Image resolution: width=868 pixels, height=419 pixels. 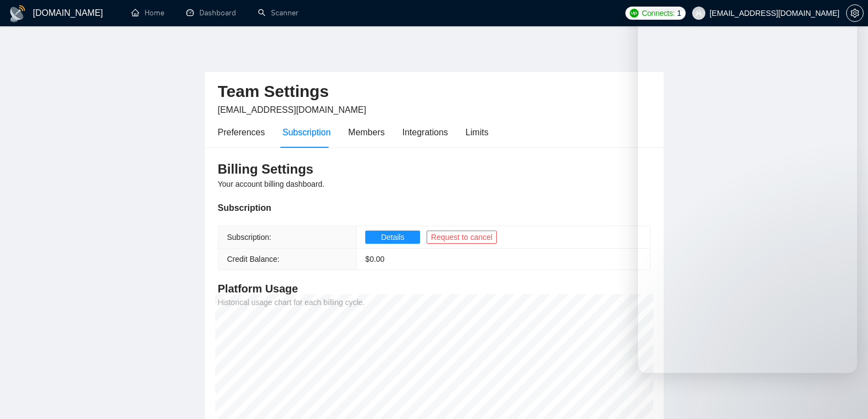 What do you see at coordinates (375, 259) in the screenshot?
I see `span: $ 0.00` at bounding box center [375, 259].